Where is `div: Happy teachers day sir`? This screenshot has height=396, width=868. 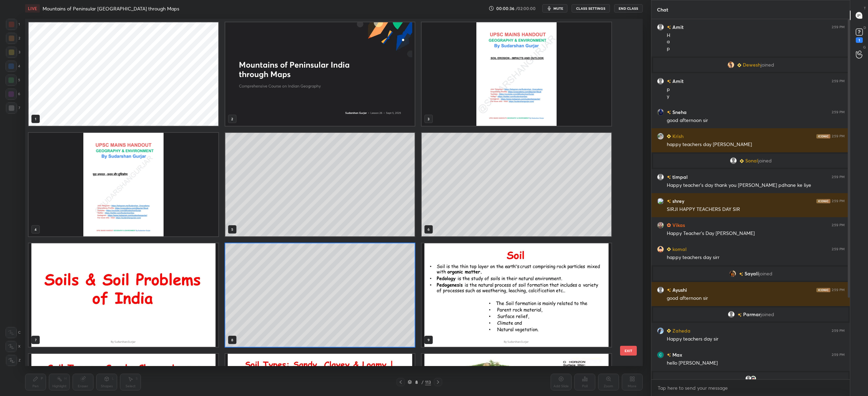
div: Happy teachers day sir is located at coordinates (756, 339).